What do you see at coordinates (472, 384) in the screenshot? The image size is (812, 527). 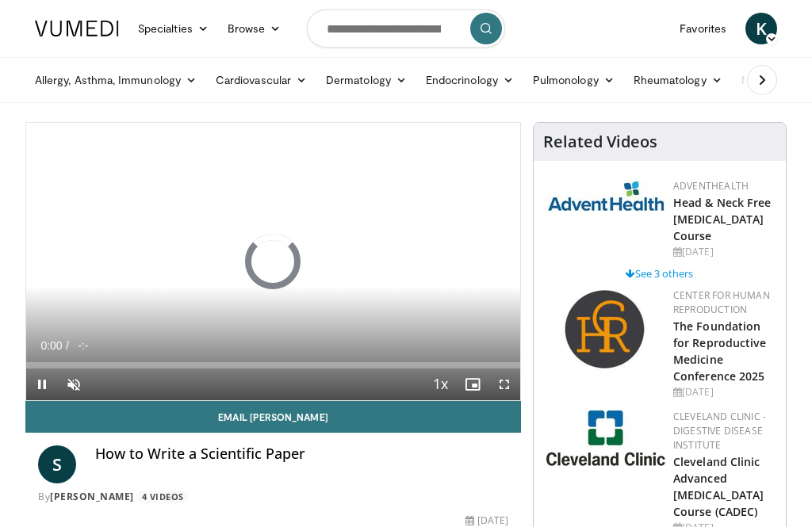 I see `button: Enable picture-in-picture mode` at bounding box center [472, 384].